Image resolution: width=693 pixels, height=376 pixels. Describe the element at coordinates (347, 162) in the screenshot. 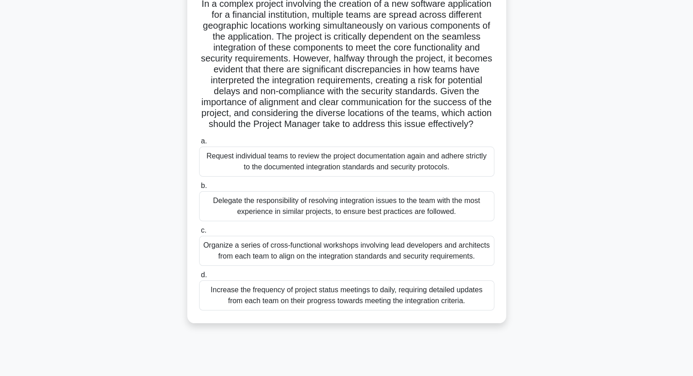

I see `div: Request individual teams to review the project documentation again and adhere strictly to the doc...` at that location.